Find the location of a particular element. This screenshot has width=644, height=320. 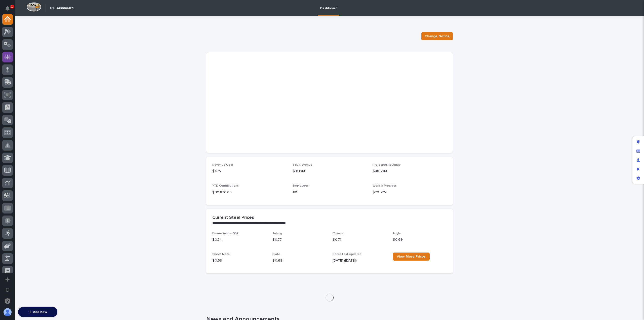

p: $47M is located at coordinates (249, 171).